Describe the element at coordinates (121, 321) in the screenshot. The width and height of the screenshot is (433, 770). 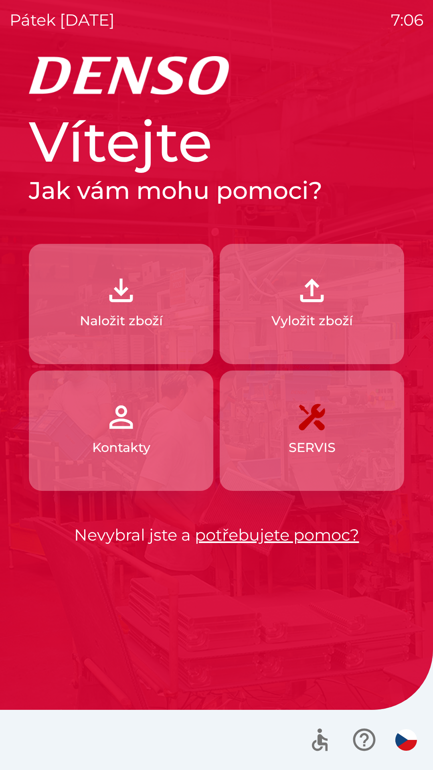
I see `p: Naložit zboží` at that location.